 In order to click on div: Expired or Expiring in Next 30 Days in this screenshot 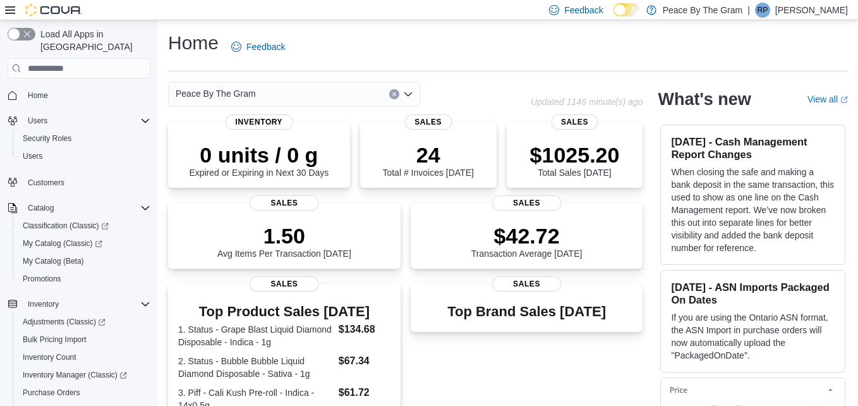, I will do `click(259, 160)`.